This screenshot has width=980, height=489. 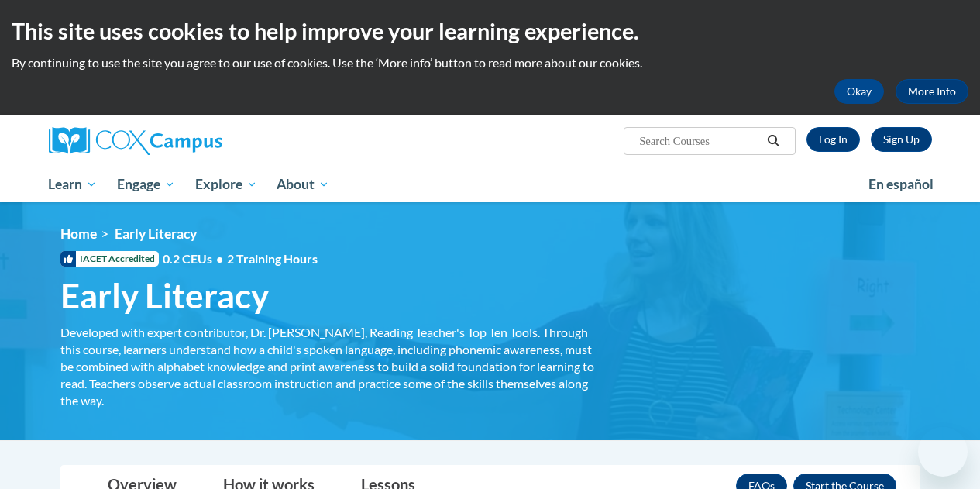 I want to click on a: Log In, so click(x=833, y=140).